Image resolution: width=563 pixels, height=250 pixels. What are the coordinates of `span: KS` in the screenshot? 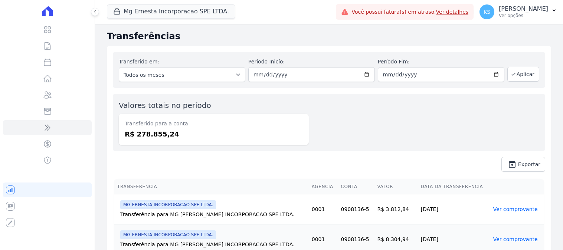 It's located at (487, 12).